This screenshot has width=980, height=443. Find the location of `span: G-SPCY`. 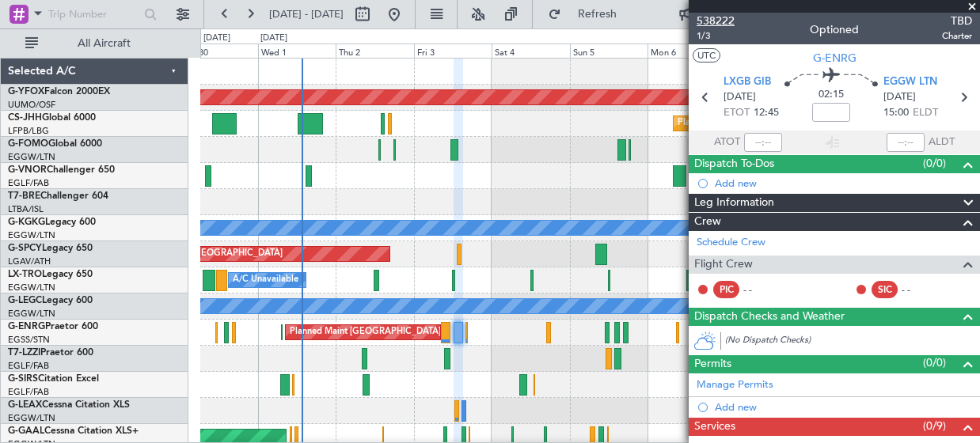

span: G-SPCY is located at coordinates (24, 249).